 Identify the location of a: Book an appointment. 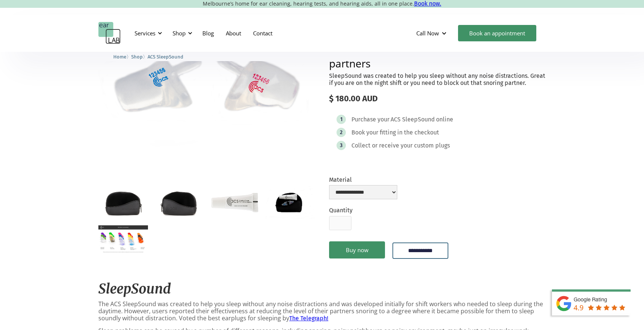
(497, 33).